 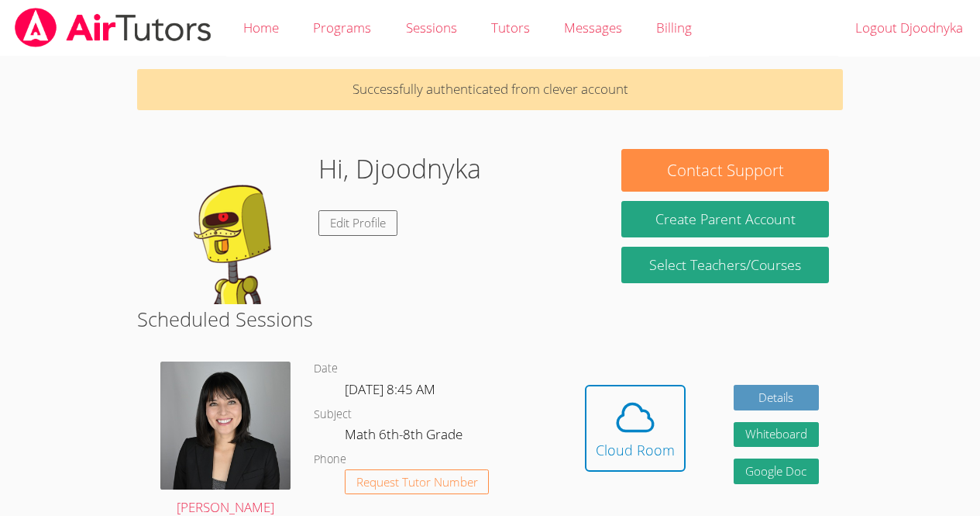 What do you see at coordinates (725, 170) in the screenshot?
I see `button: Contact Support` at bounding box center [725, 170].